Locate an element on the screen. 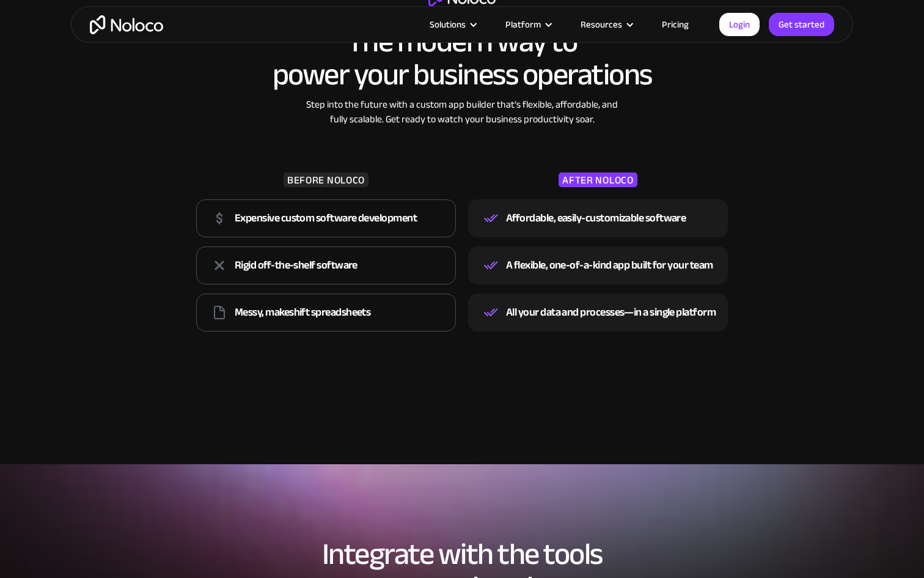 The image size is (924, 578). div: Rigid off-the-shelf software is located at coordinates (295, 266).